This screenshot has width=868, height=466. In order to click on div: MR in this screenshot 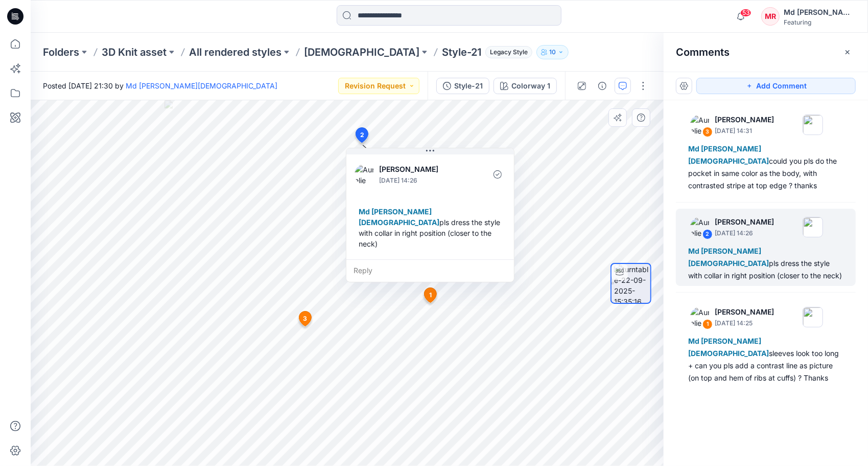, I will do `click(770, 17)`.